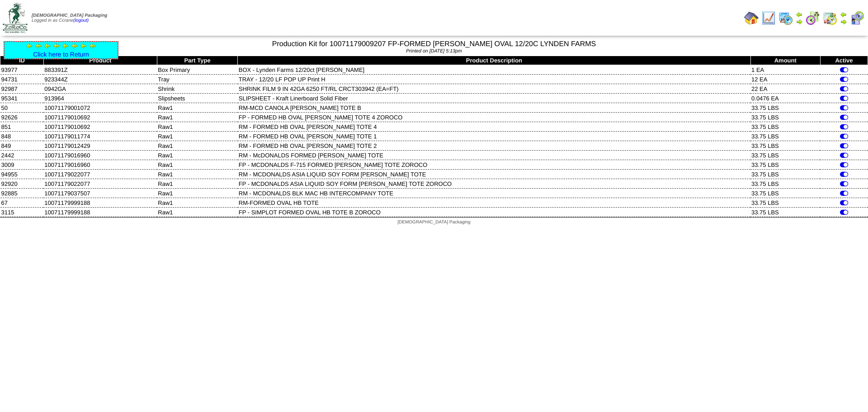 Image resolution: width=868 pixels, height=412 pixels. What do you see at coordinates (22, 127) in the screenshot?
I see `td: 851` at bounding box center [22, 127].